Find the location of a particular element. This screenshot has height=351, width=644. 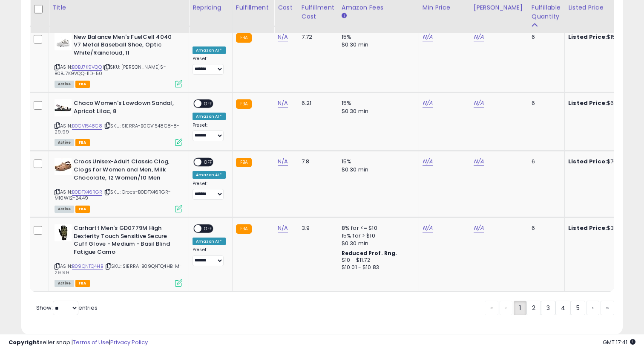

div: Amazon Fees is located at coordinates (379, 8).